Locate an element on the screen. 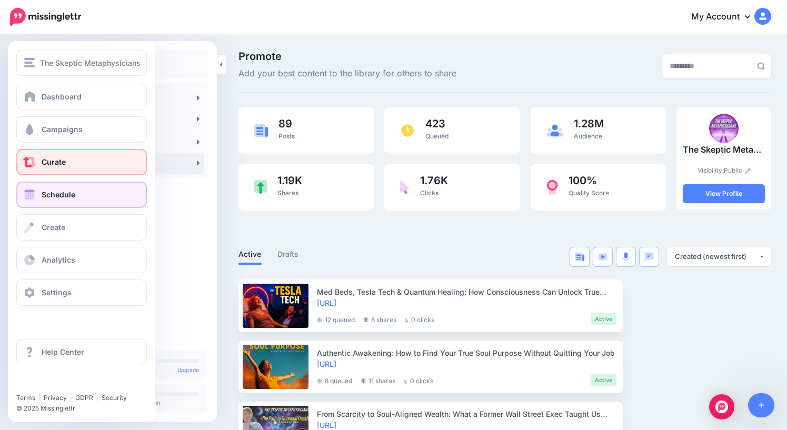  span: Dashboard is located at coordinates (62, 96).